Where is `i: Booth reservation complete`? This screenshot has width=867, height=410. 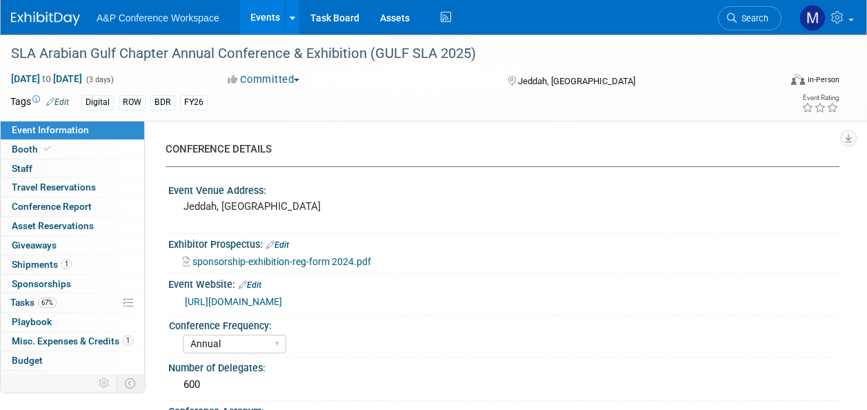 i: Booth reservation complete is located at coordinates (48, 148).